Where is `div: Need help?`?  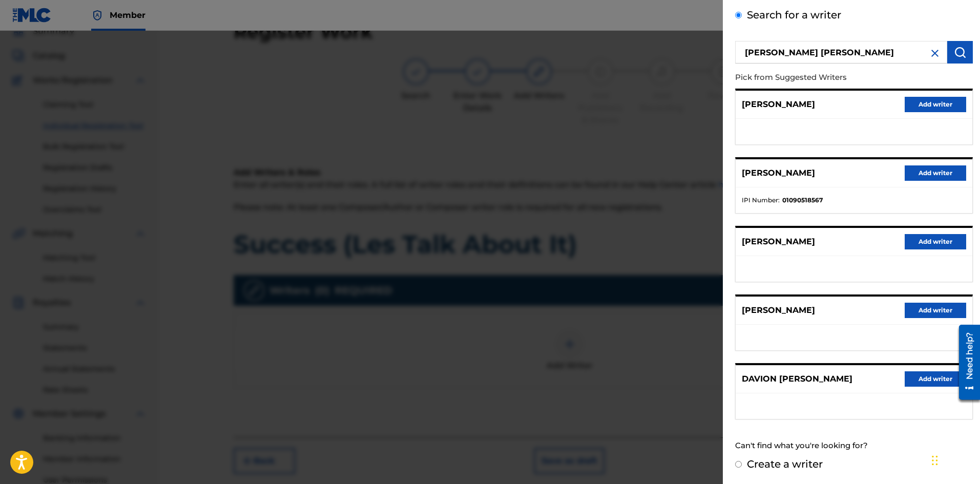
div: Need help? is located at coordinates (18, 35).